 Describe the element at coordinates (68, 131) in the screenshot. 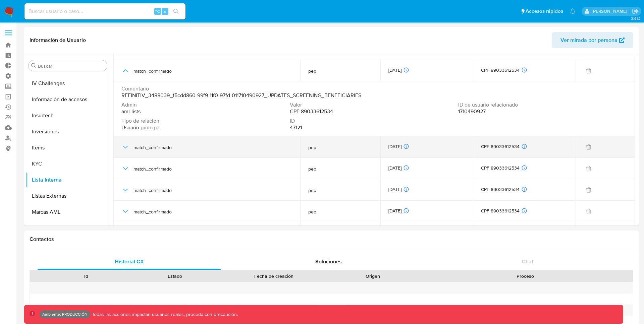

I see `button: Inversiones` at that location.